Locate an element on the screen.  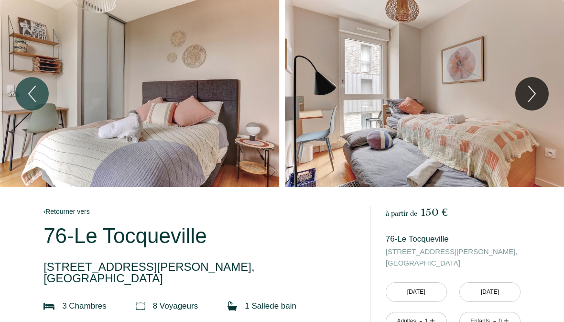
p: 1 Salle de bain is located at coordinates (271, 306).